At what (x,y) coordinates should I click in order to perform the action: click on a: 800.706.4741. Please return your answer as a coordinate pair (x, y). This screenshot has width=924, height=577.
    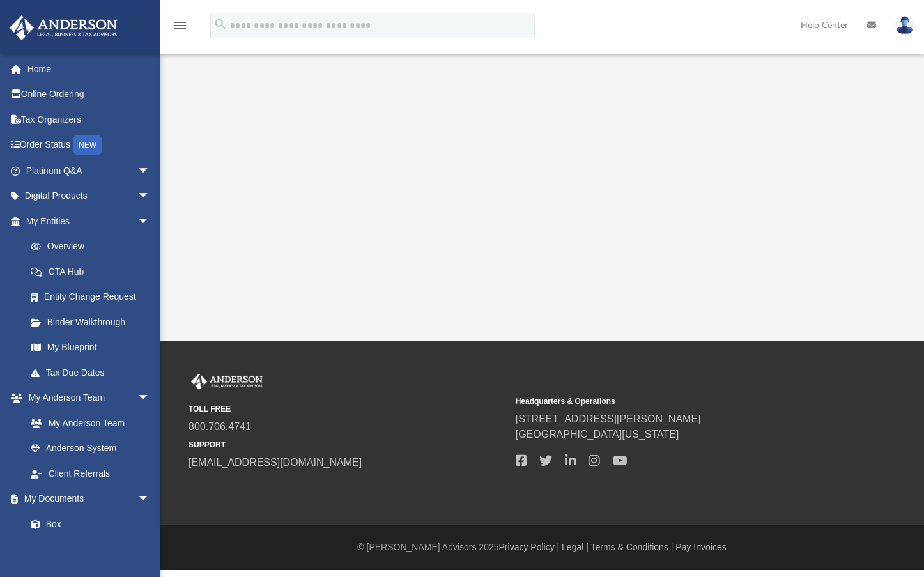
    Looking at the image, I should click on (220, 426).